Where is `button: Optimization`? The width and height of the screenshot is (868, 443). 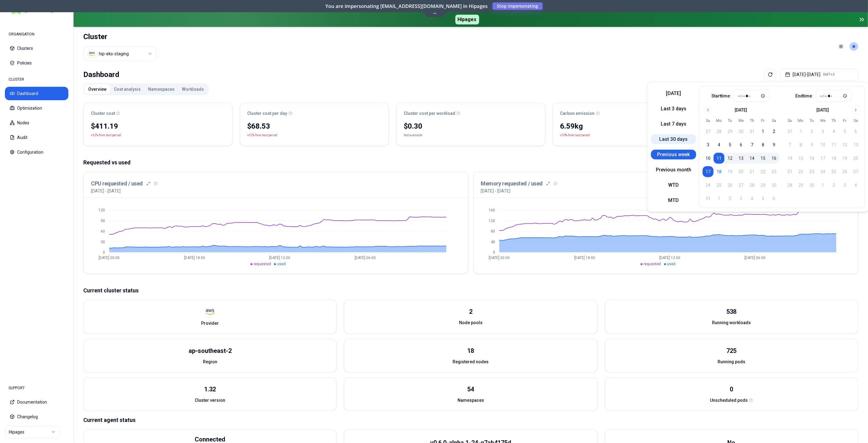
button: Optimization is located at coordinates (37, 108).